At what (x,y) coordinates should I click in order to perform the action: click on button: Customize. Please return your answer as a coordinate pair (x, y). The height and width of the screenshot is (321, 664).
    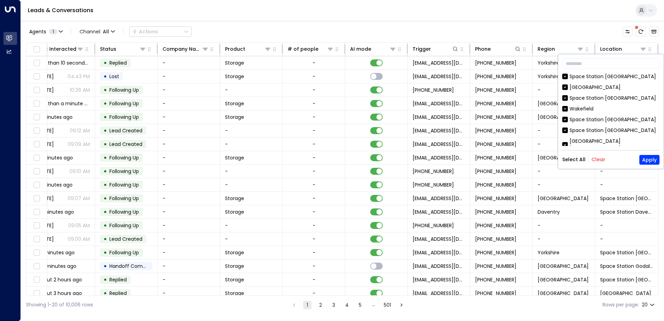
    Looking at the image, I should click on (627, 32).